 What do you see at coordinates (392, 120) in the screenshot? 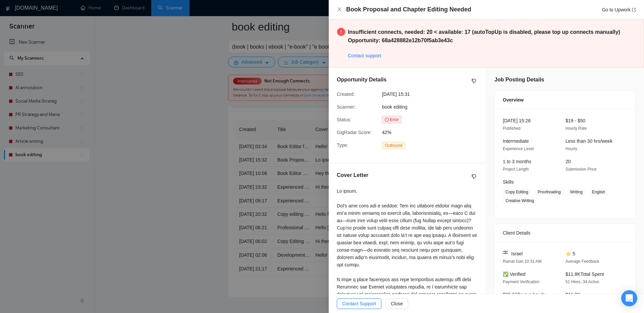
I see `span: Error` at bounding box center [392, 120].